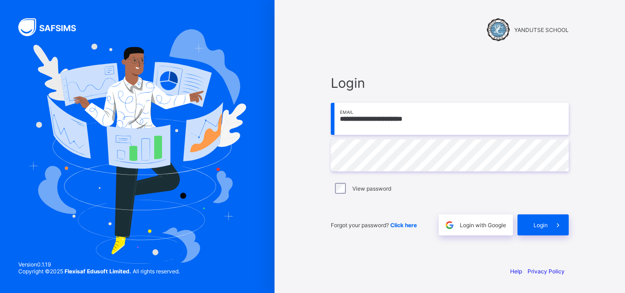 Image resolution: width=625 pixels, height=293 pixels. I want to click on a: Help, so click(516, 271).